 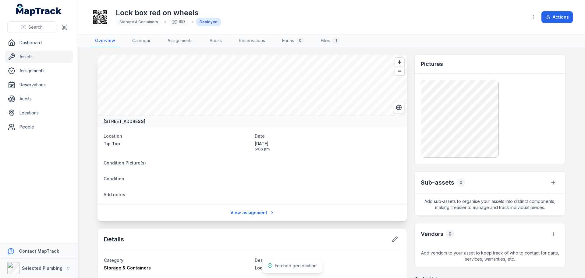 What do you see at coordinates (490, 256) in the screenshot?
I see `span: Add vendors to your asset to keep track of who to contact for parts, services, warranties, etc.` at bounding box center [490, 256].